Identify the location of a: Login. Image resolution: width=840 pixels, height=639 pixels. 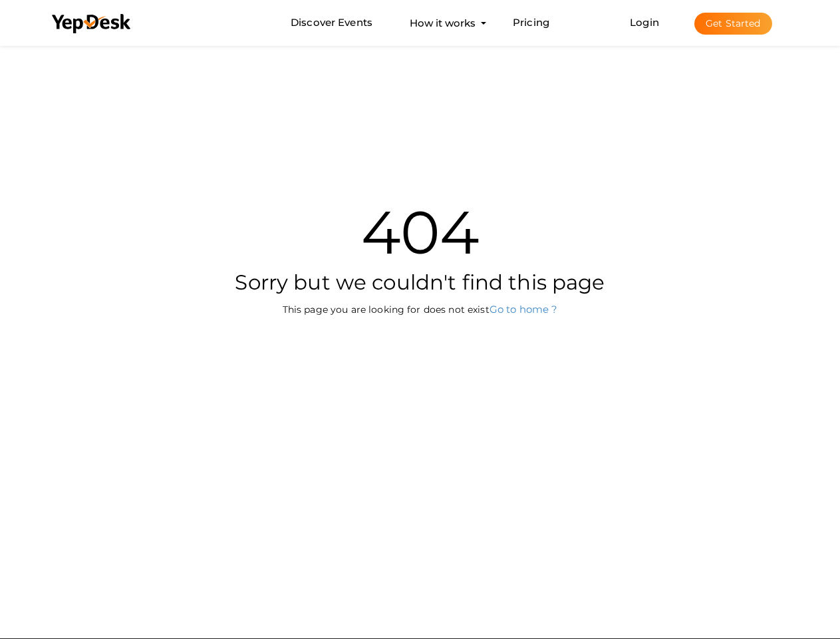
(644, 22).